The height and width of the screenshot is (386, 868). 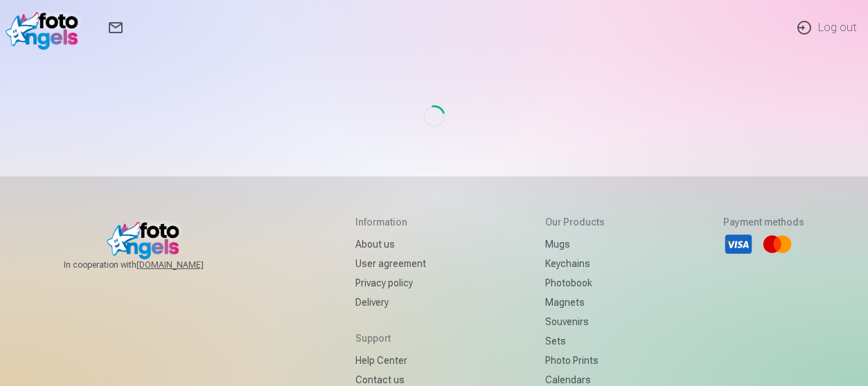 I want to click on h5: Information, so click(x=391, y=222).